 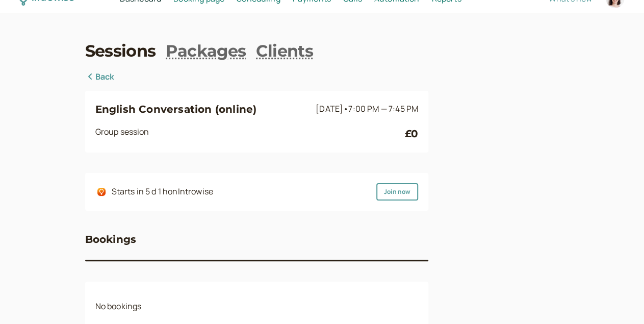 What do you see at coordinates (100, 77) in the screenshot?
I see `a: Back` at bounding box center [100, 77].